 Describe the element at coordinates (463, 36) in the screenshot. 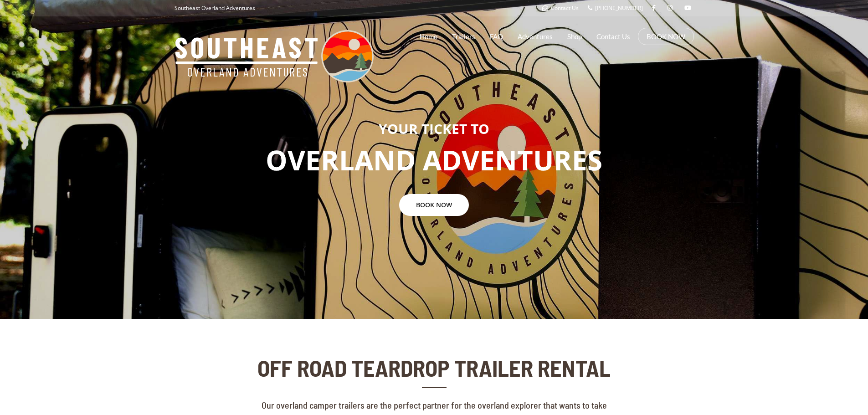

I see `a: Trailers` at that location.